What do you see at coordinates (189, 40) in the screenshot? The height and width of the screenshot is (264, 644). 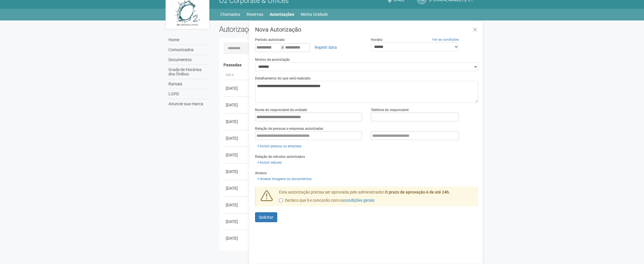 I see `a: Home` at bounding box center [189, 40].